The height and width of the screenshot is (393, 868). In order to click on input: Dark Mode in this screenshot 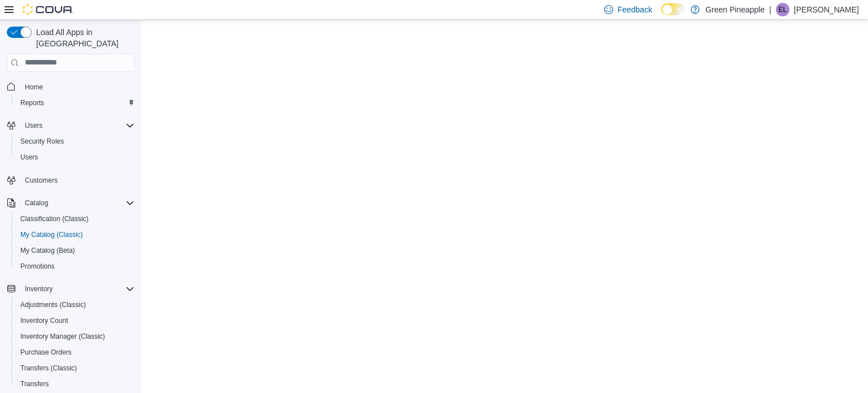, I will do `click(673, 9)`.